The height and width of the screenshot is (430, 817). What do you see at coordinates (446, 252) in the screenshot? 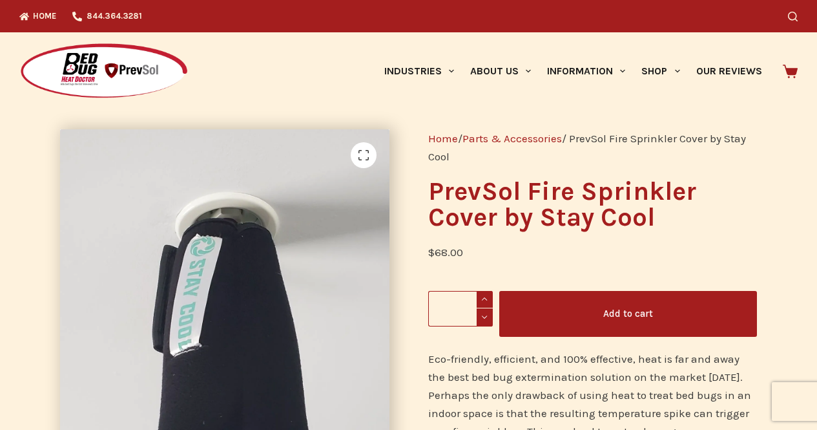
I see `bdi: 68.00` at bounding box center [446, 252].